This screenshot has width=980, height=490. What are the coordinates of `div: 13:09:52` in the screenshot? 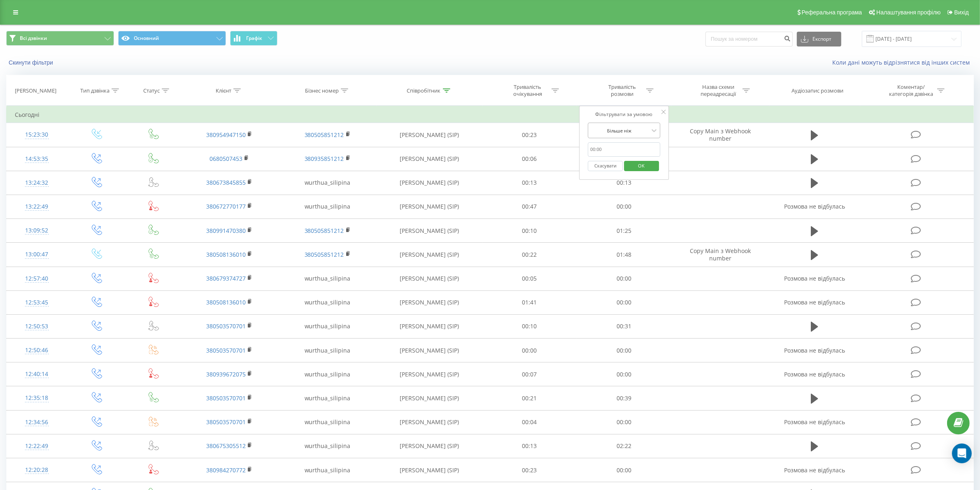 It's located at (36, 230).